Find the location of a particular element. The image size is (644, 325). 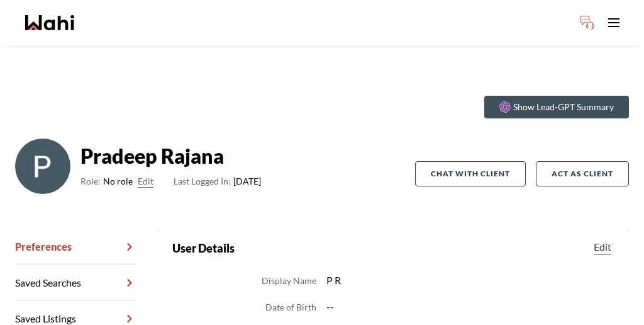

dt: Date of Birth is located at coordinates (291, 307).